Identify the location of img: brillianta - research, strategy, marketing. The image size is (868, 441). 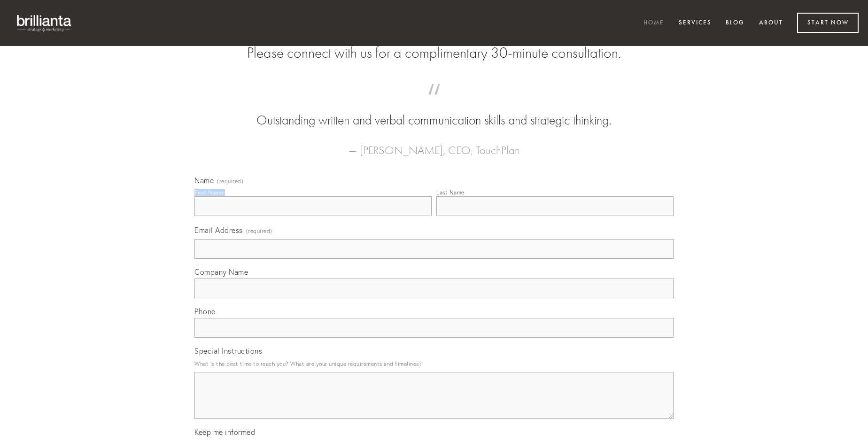
(45, 23).